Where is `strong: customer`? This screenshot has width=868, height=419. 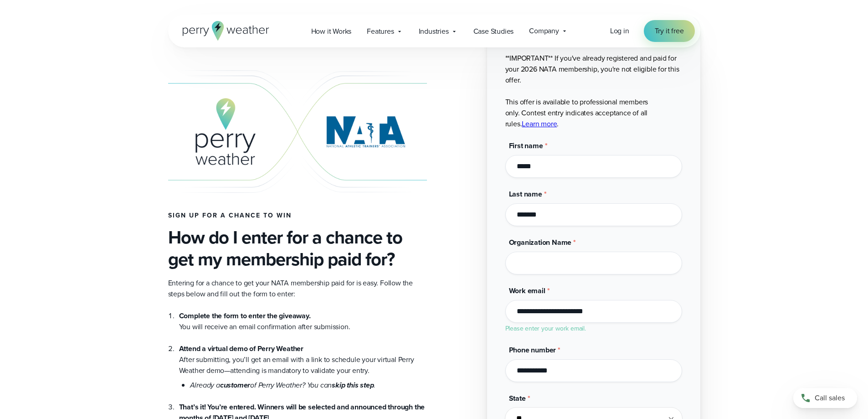 strong: customer is located at coordinates (235, 385).